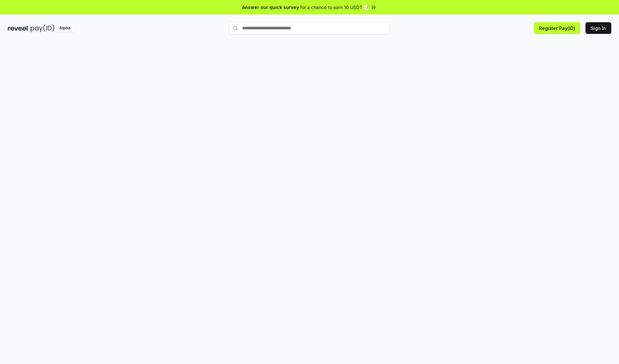 This screenshot has height=364, width=619. I want to click on span: for a chance to earn 10 USDT 📝, so click(334, 7).